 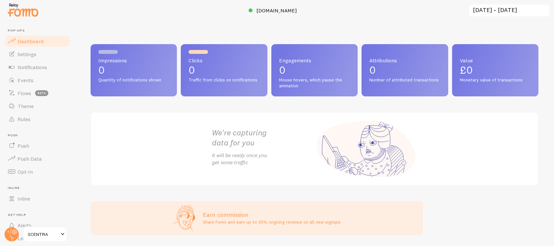 What do you see at coordinates (37, 41) in the screenshot?
I see `a: Dashboard` at bounding box center [37, 41].